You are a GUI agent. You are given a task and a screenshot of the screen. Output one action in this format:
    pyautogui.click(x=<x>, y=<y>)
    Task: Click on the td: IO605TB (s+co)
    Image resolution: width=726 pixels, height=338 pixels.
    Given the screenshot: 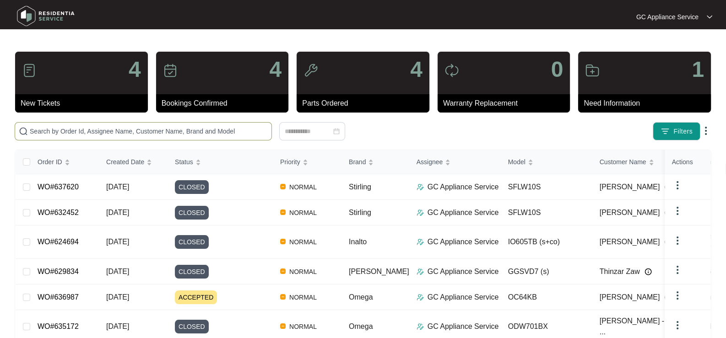 What is the action you would take?
    pyautogui.click(x=547, y=242)
    